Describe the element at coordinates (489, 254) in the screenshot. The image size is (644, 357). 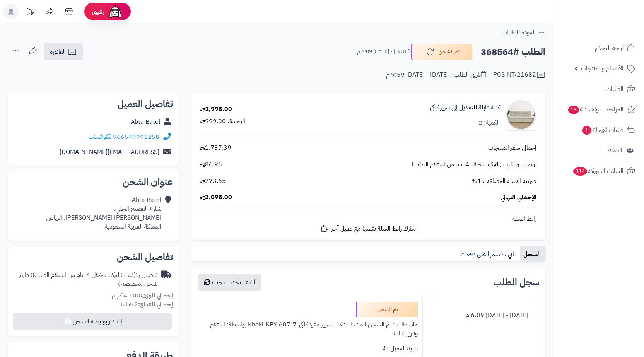
I see `a: تابي : قسمها على دفعات` at that location.